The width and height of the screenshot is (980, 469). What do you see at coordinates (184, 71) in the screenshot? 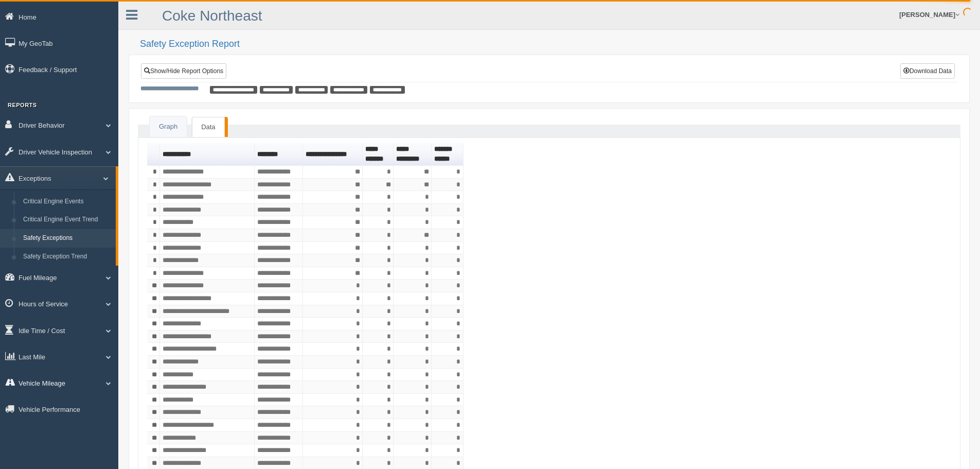
I see `a: Show/Hide Report Options` at bounding box center [184, 71].